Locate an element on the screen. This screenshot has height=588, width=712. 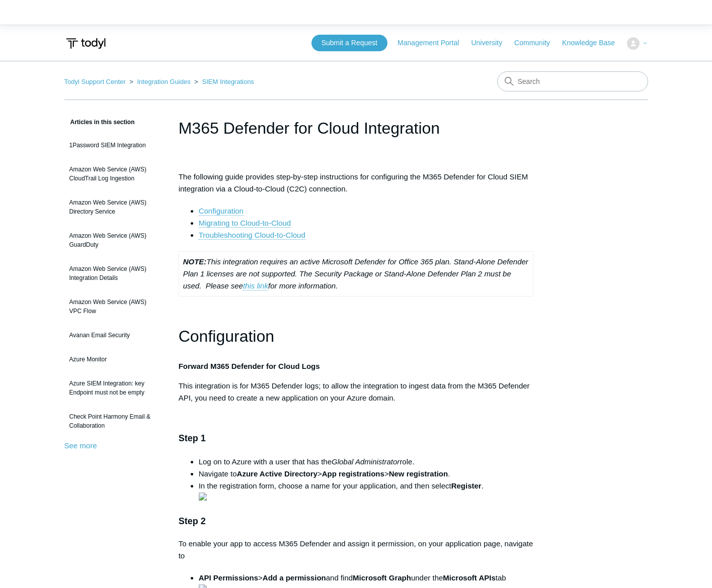
li: Log on to Azure with a user that has the role. is located at coordinates (366, 462).